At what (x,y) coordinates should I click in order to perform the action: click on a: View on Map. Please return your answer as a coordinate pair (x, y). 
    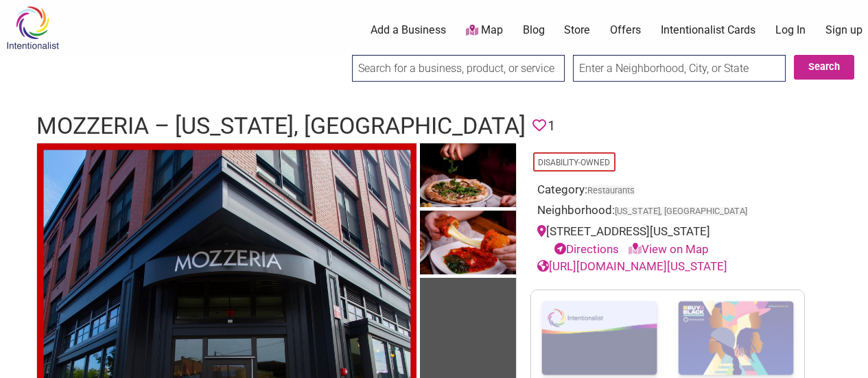
    Looking at the image, I should click on (668, 249).